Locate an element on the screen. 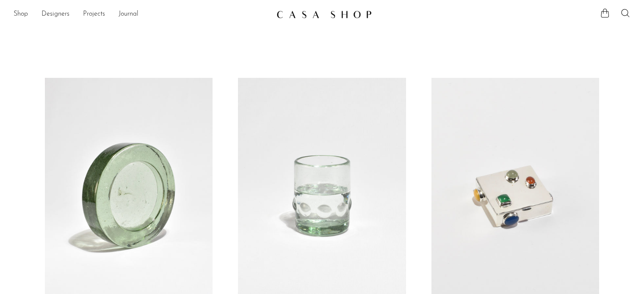  nav: Desktop navigation is located at coordinates (141, 14).